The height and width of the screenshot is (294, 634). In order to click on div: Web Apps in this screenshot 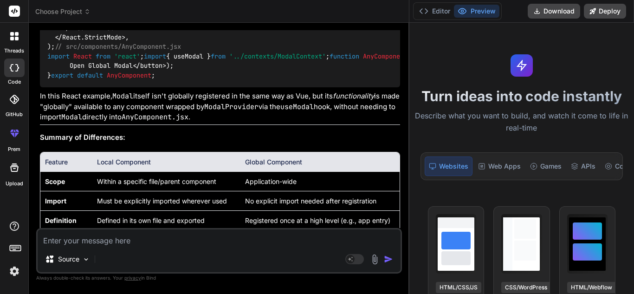, I will do `click(500, 166)`.